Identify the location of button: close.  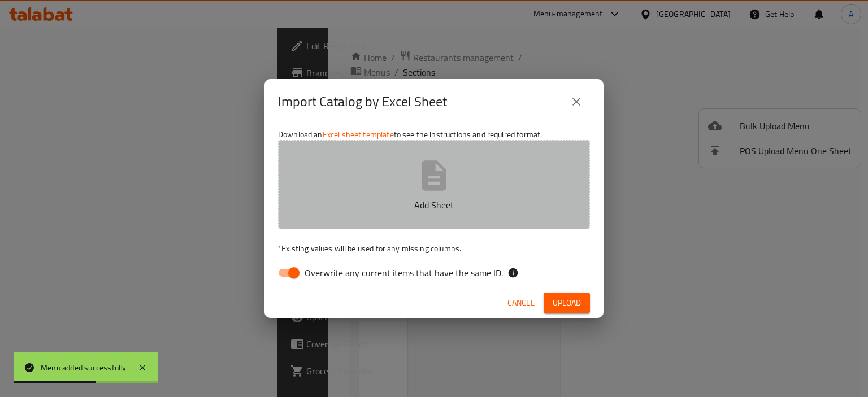
(576, 102).